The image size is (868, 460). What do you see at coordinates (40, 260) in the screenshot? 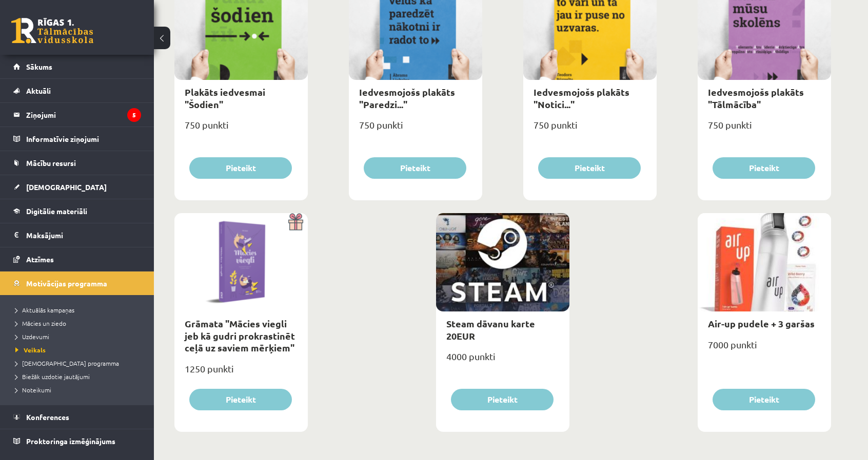
I see `span: Atzīmes` at bounding box center [40, 260].